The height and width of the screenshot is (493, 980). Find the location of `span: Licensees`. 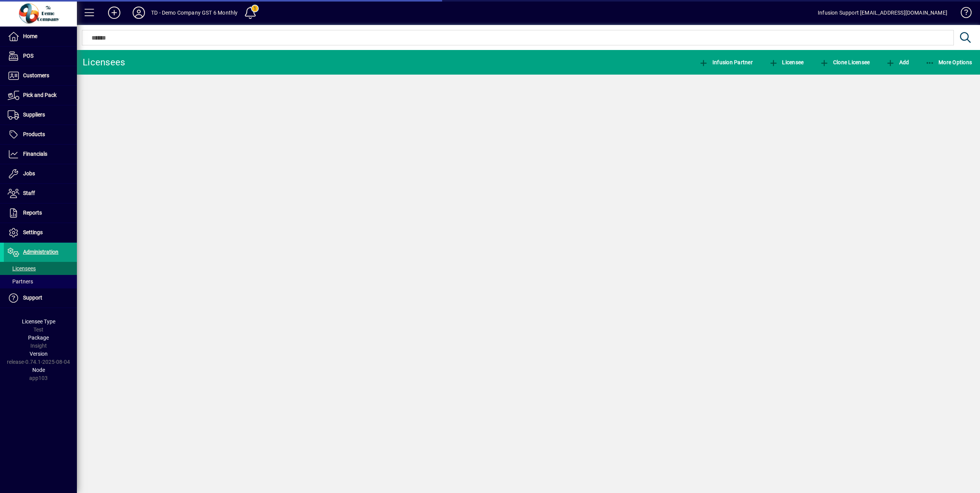

span: Licensees is located at coordinates (21, 269).